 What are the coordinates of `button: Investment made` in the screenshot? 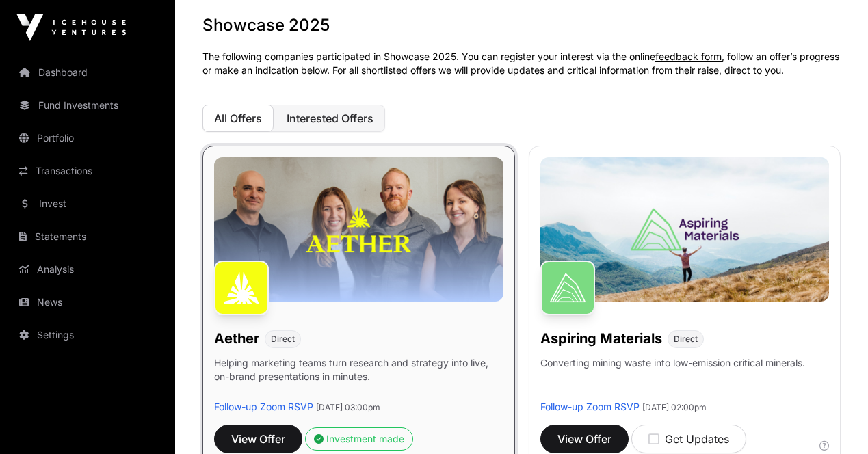 It's located at (359, 439).